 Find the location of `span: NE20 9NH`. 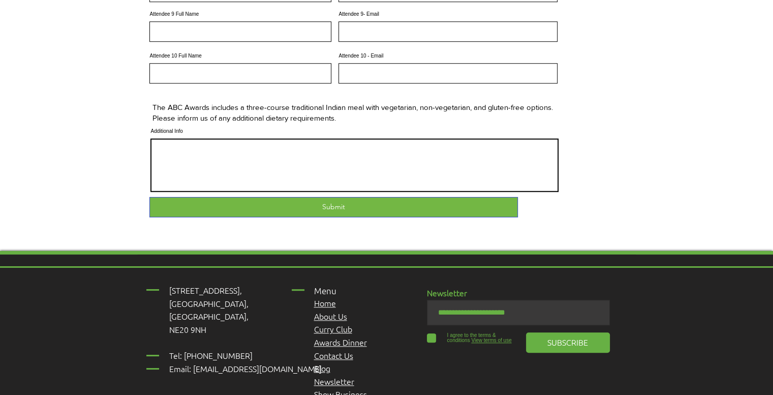

span: NE20 9NH is located at coordinates (188, 329).